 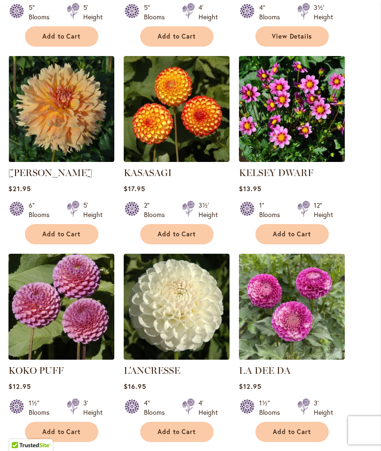 I want to click on div: 2" Blooms, so click(x=157, y=210).